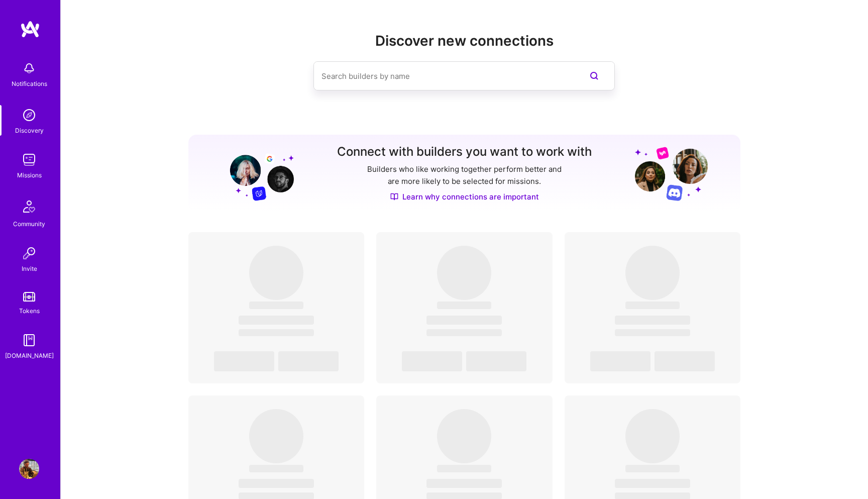 This screenshot has height=499, width=868. What do you see at coordinates (29, 468) in the screenshot?
I see `a: User Avatar` at bounding box center [29, 468].